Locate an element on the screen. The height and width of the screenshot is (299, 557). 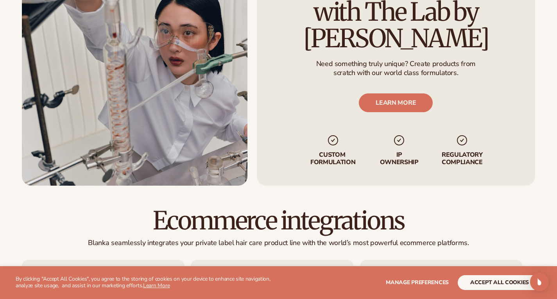
a: LEARN MORE is located at coordinates (396, 102).